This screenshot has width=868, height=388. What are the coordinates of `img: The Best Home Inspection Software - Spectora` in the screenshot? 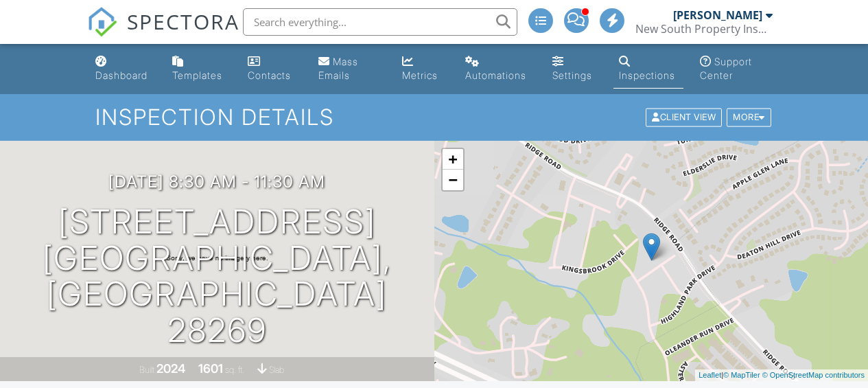 It's located at (102, 22).